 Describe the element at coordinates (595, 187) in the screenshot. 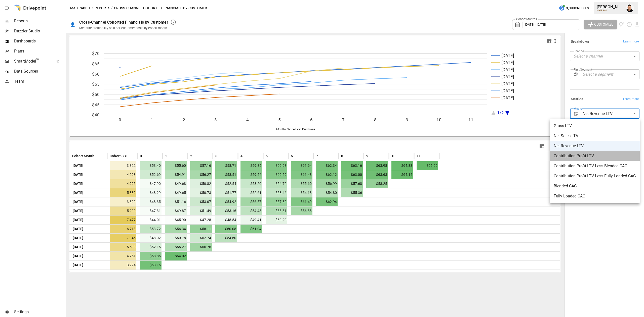

I see `span: Blended CAC` at that location.